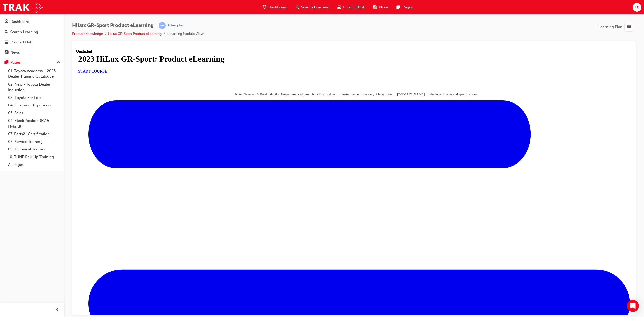  I want to click on button: Pages, so click(32, 63).